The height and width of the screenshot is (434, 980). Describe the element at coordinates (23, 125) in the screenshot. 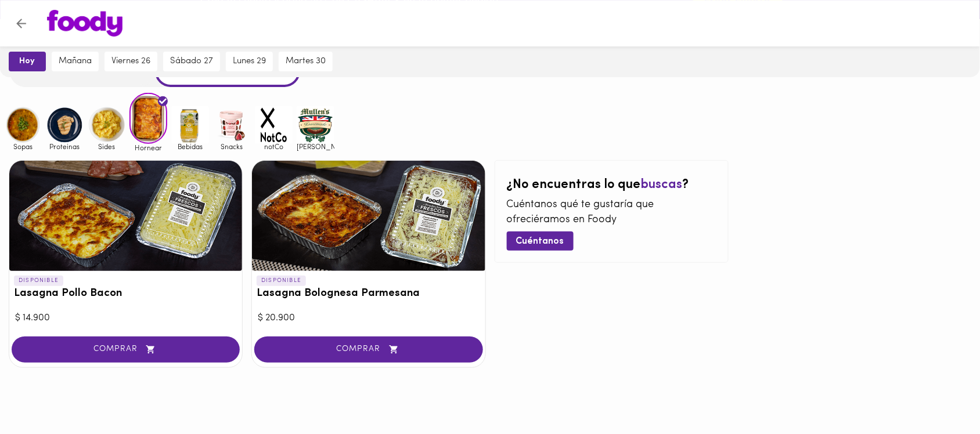

I see `img: Sopas` at that location.